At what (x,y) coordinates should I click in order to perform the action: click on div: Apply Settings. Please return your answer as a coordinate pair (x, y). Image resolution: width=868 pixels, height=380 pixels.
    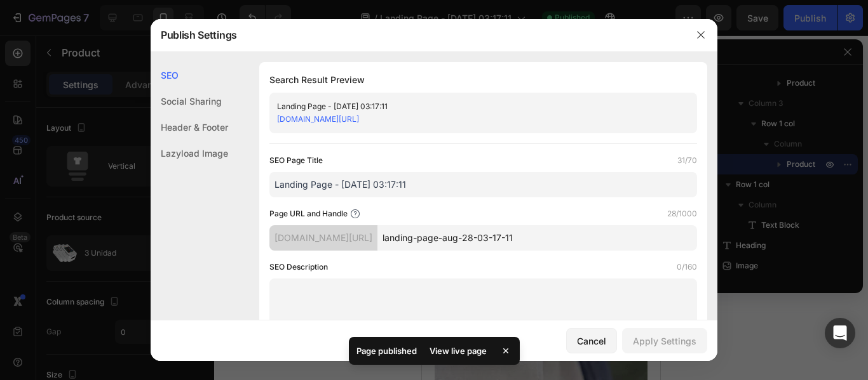
    Looking at the image, I should click on (664, 341).